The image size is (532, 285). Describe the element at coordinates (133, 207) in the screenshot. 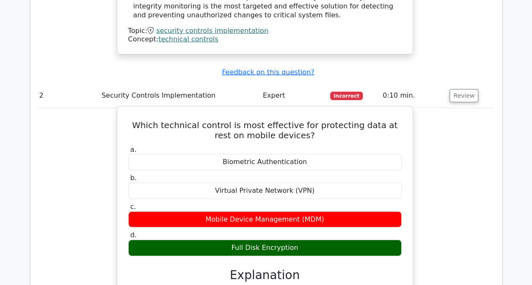

I see `span: c.` at that location.